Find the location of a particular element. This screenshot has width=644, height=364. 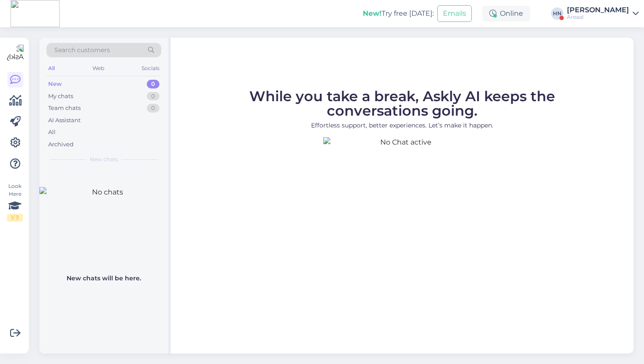

span: New chats is located at coordinates (104, 159).